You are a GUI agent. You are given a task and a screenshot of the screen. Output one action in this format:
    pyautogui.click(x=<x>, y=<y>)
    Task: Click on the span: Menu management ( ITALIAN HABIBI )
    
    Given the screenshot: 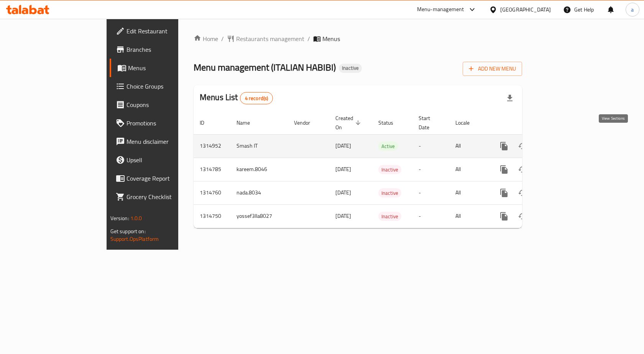 What is the action you would take?
    pyautogui.click(x=264, y=67)
    